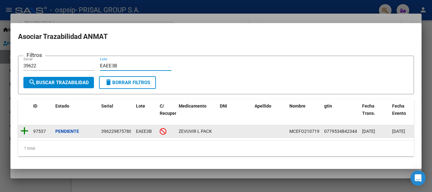 The height and width of the screenshot is (192, 432). Describe the element at coordinates (42, 113) in the screenshot. I see `datatable-header-cell: ID` at that location.